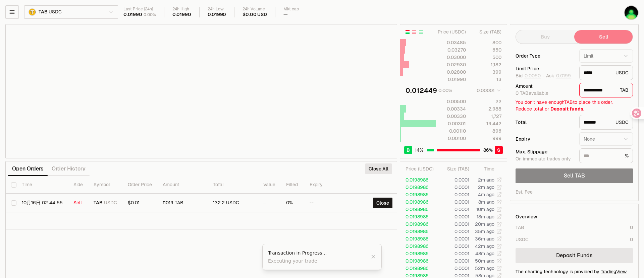  Describe the element at coordinates (78, 203) in the screenshot. I see `div: Sell` at that location.